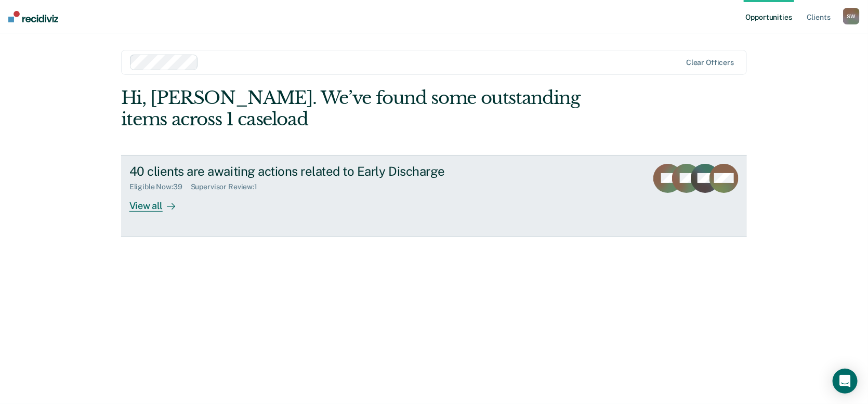  I want to click on img: Recidiviz, so click(34, 17).